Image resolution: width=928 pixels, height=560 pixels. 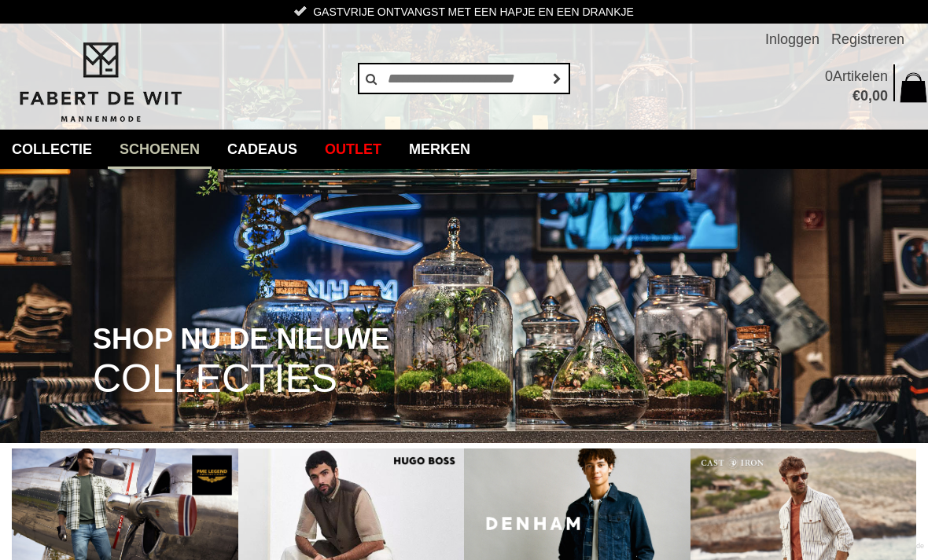 I want to click on a: Cadeaus, so click(x=262, y=149).